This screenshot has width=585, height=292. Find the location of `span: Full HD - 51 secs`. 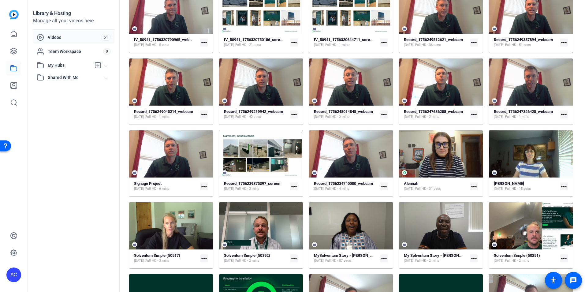

span: Full HD - 51 secs is located at coordinates (518, 45).